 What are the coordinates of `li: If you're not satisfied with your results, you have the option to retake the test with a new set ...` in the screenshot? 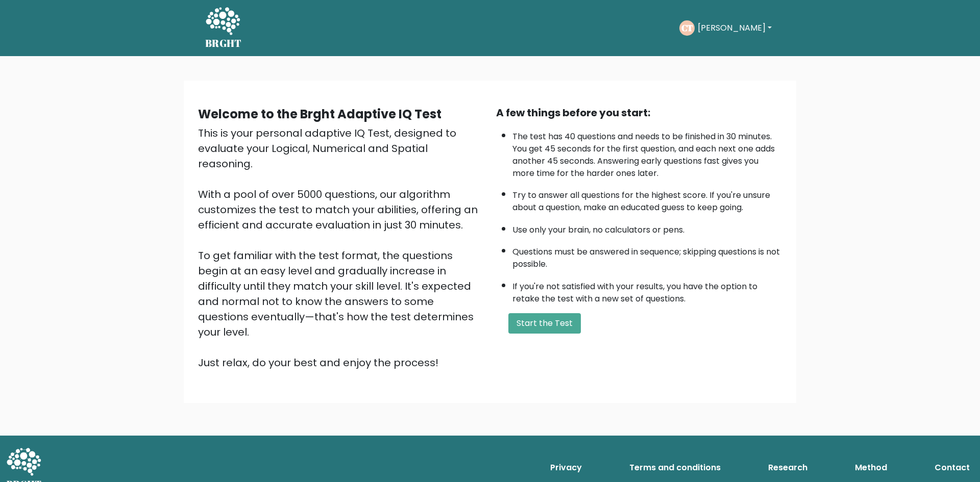 It's located at (647, 290).